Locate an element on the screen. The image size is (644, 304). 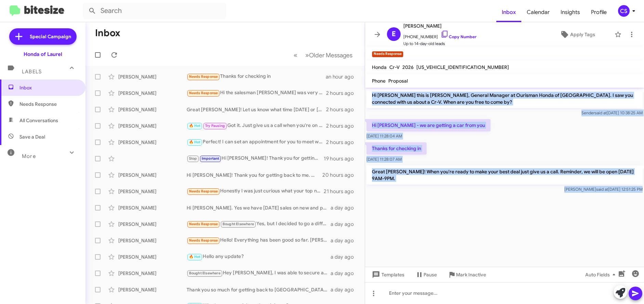
button: Apply Tags is located at coordinates (577, 35).